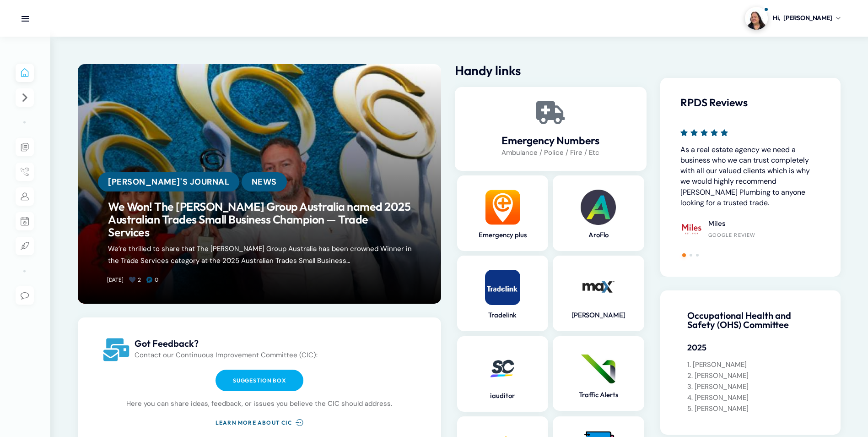 Image resolution: width=868 pixels, height=437 pixels. Describe the element at coordinates (503, 235) in the screenshot. I see `a: Emergency plus` at that location.